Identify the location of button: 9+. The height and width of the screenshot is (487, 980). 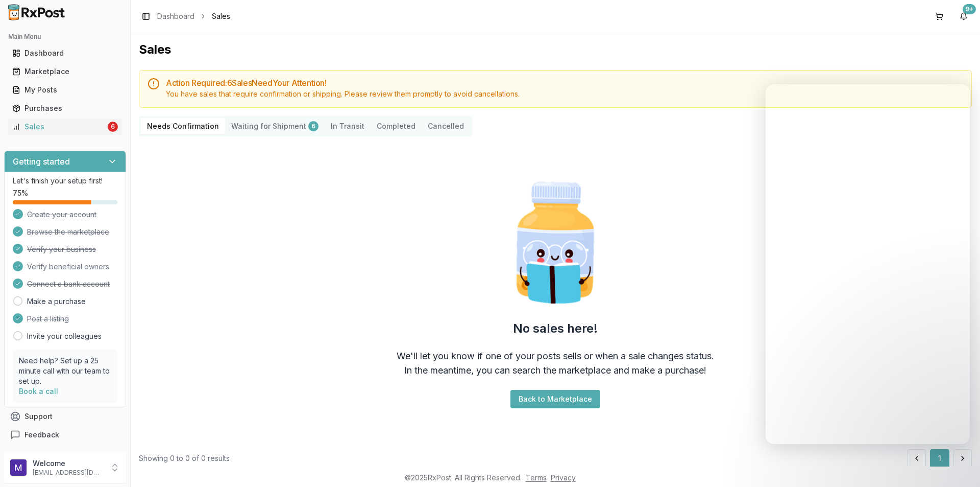
(964, 17).